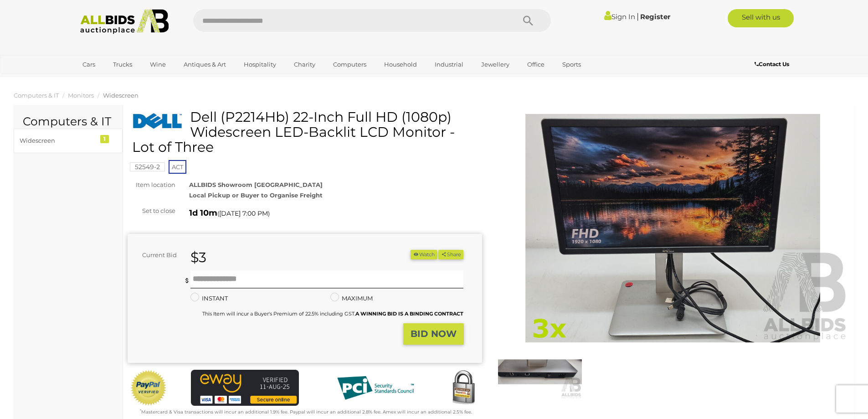 The width and height of the screenshot is (868, 419). Describe the element at coordinates (36, 95) in the screenshot. I see `span: Computers & IT` at that location.